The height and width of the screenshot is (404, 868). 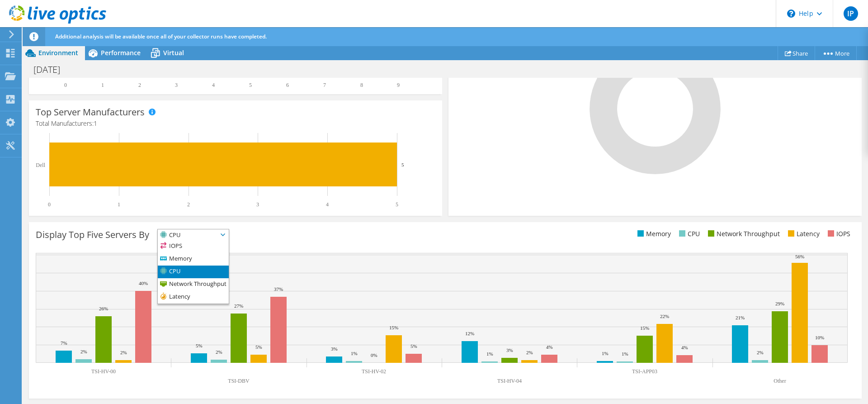 What do you see at coordinates (95, 123) in the screenshot?
I see `span: 1` at bounding box center [95, 123].